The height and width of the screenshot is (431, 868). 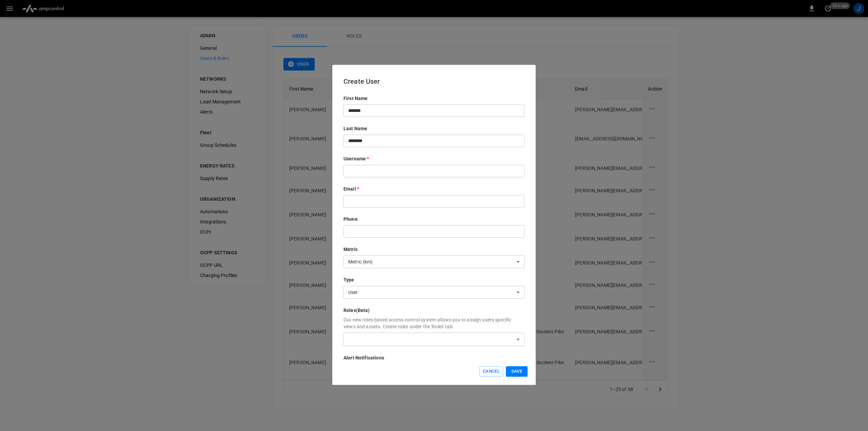 What do you see at coordinates (434, 262) in the screenshot?
I see `div: Metric (km)` at bounding box center [434, 262].